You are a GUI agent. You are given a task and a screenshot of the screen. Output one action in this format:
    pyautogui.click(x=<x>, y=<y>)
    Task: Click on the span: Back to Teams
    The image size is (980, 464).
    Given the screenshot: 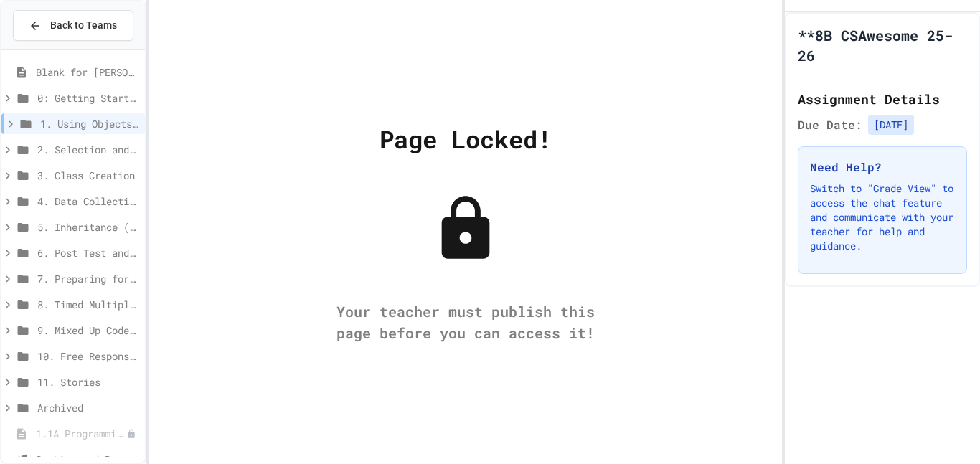 What is the action you would take?
    pyautogui.click(x=83, y=25)
    